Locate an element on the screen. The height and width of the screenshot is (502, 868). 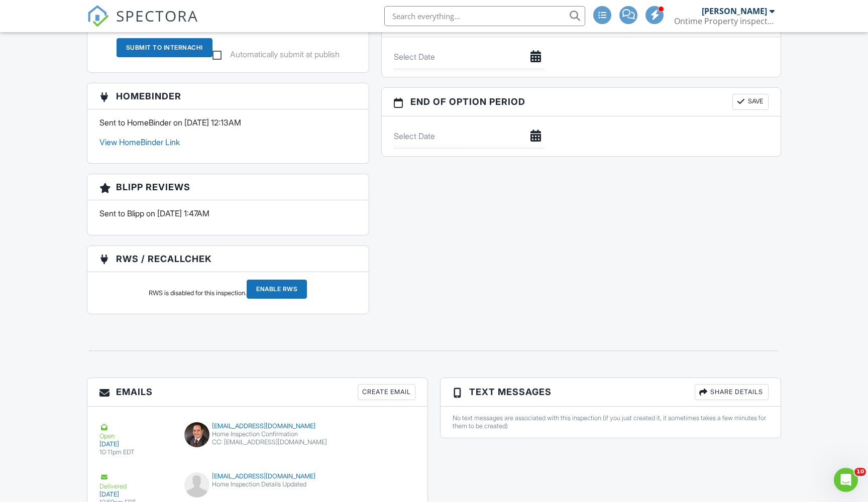
h3: Text Messages is located at coordinates (611, 392).